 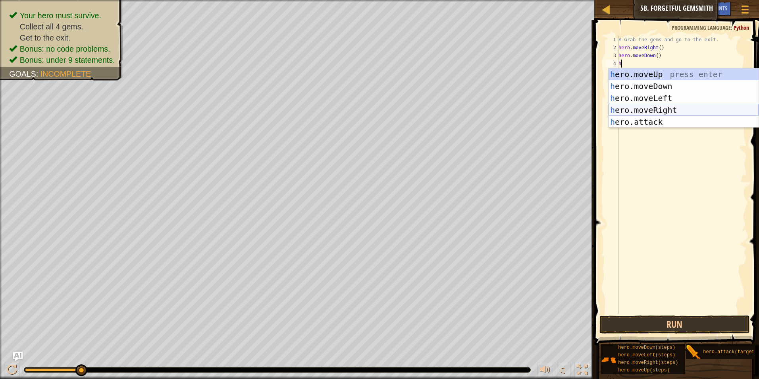 What do you see at coordinates (23, 74) in the screenshot?
I see `span: Goals` at bounding box center [23, 74].